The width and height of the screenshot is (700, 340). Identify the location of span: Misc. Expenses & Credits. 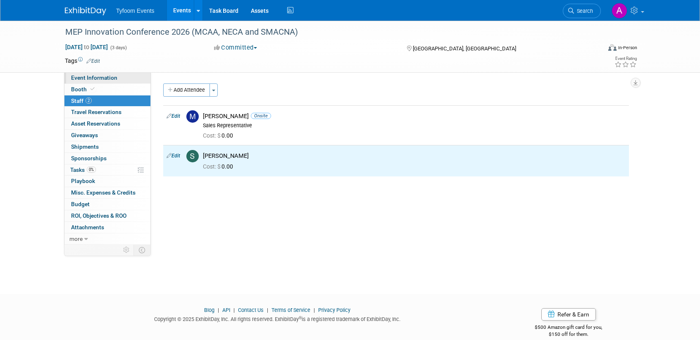
(103, 192).